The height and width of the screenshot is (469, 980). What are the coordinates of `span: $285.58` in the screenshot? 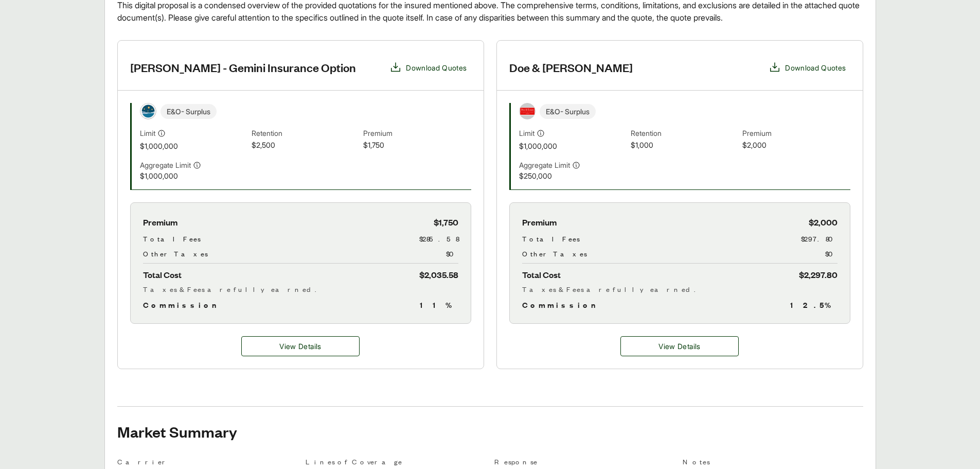 It's located at (439, 238).